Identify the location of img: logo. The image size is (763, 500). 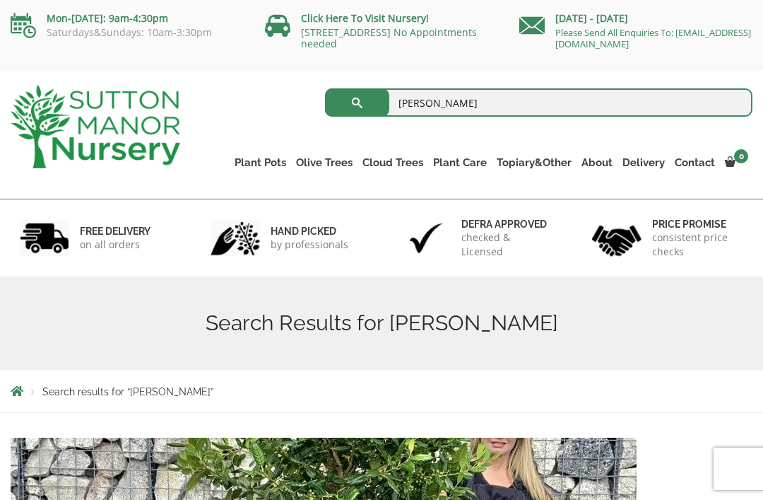
(95, 127).